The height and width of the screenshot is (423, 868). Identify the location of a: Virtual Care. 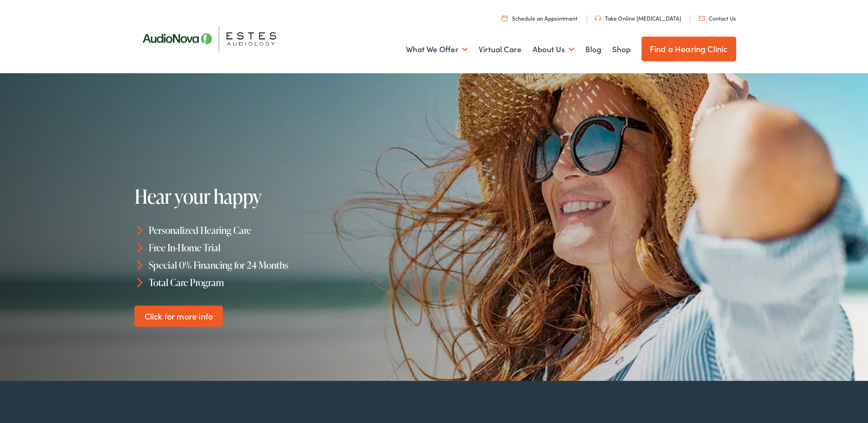
(500, 49).